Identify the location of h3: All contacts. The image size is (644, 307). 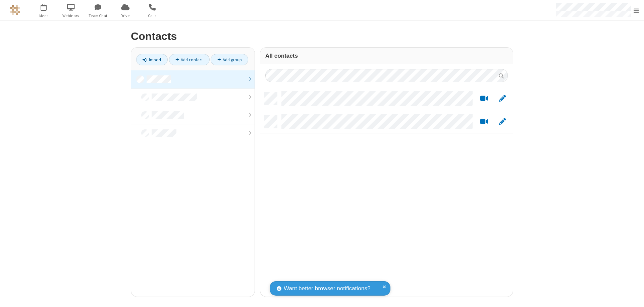
(387, 55).